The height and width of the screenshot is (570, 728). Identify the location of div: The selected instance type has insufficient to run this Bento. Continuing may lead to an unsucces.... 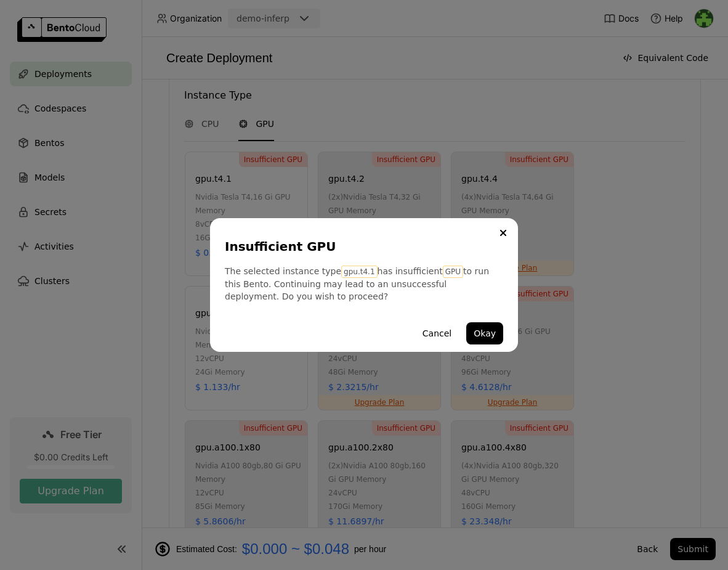
(364, 283).